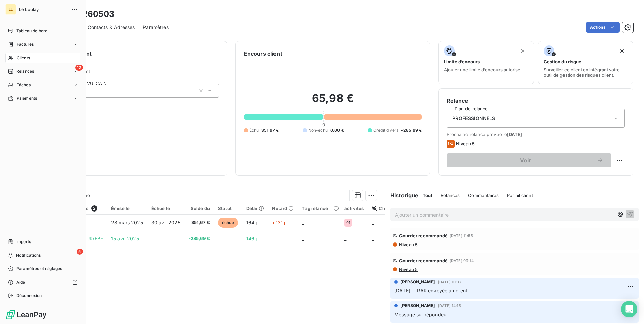 The height and width of the screenshot is (324, 644). Describe the element at coordinates (333, 102) in the screenshot. I see `h2: 65,98 €` at that location.